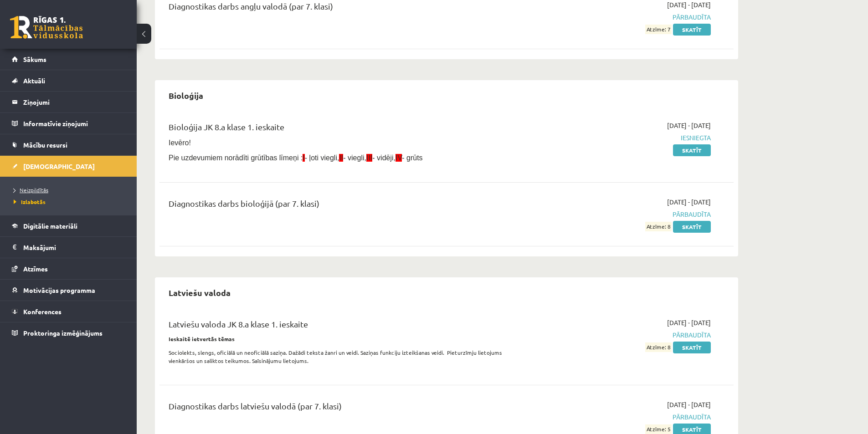 This screenshot has width=868, height=434. Describe the element at coordinates (74, 123) in the screenshot. I see `legend: Informatīvie ziņojumi` at that location.